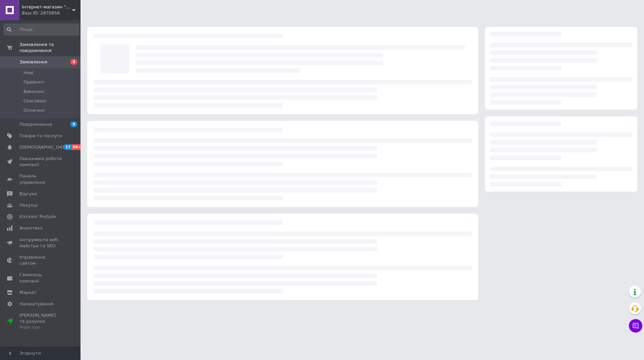 This screenshot has height=360, width=644. Describe the element at coordinates (41, 162) in the screenshot. I see `span: Показники роботи компанії` at that location.